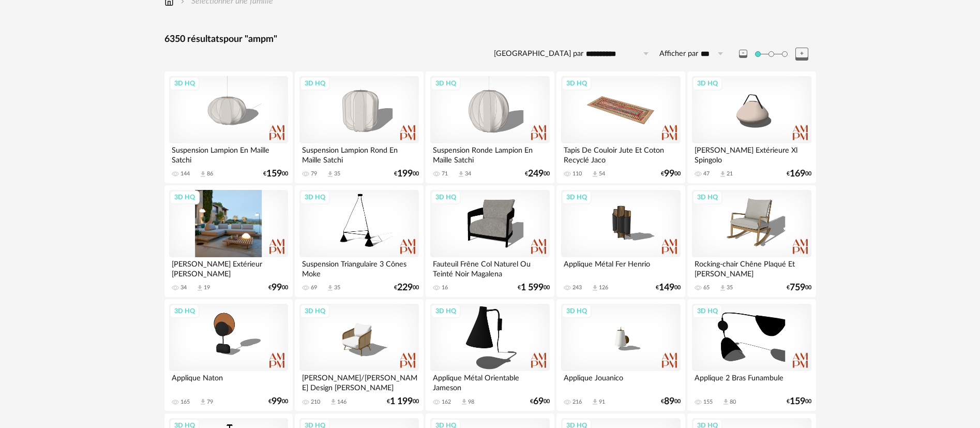  Describe the element at coordinates (342, 402) in the screenshot. I see `div: 146` at that location.